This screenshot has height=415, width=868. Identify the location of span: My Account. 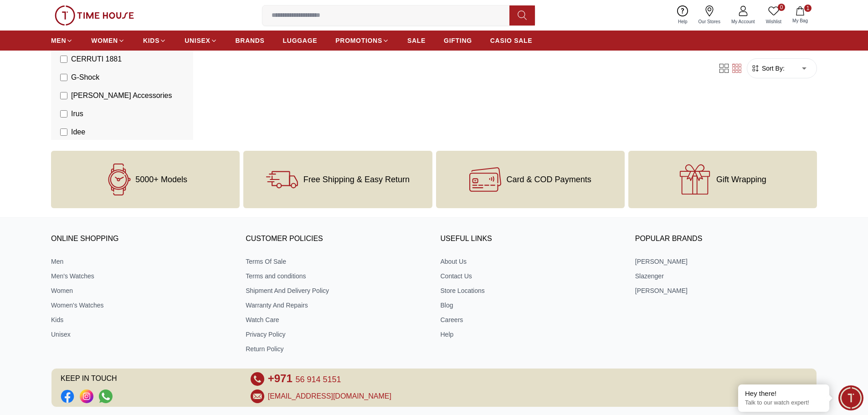
(743, 21).